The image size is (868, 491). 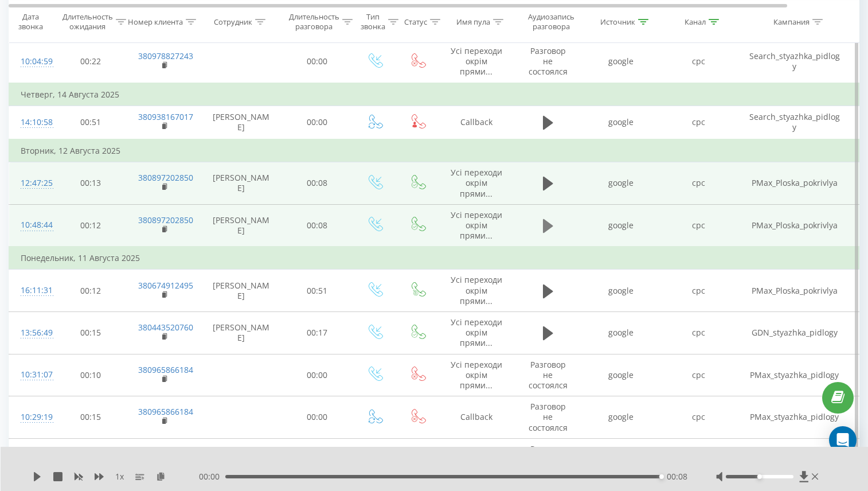 What do you see at coordinates (32, 225) in the screenshot?
I see `div: 10:48:44` at bounding box center [32, 225].